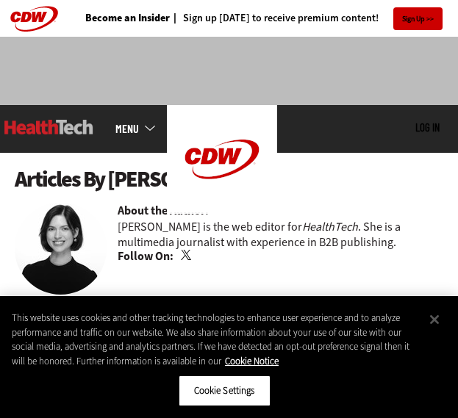 The image size is (458, 418). What do you see at coordinates (417, 18) in the screenshot?
I see `a: Sign Up` at bounding box center [417, 18].